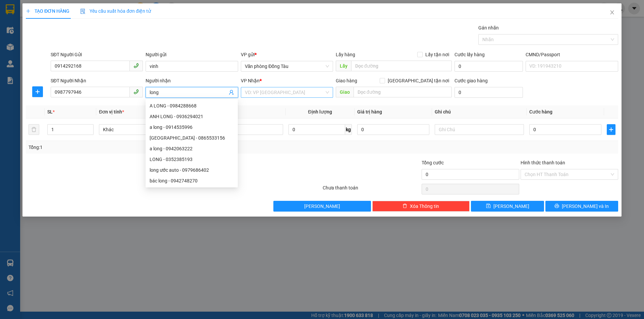 The width and height of the screenshot is (644, 319). What do you see at coordinates (344, 92) in the screenshot?
I see `span: Giao` at bounding box center [344, 92].